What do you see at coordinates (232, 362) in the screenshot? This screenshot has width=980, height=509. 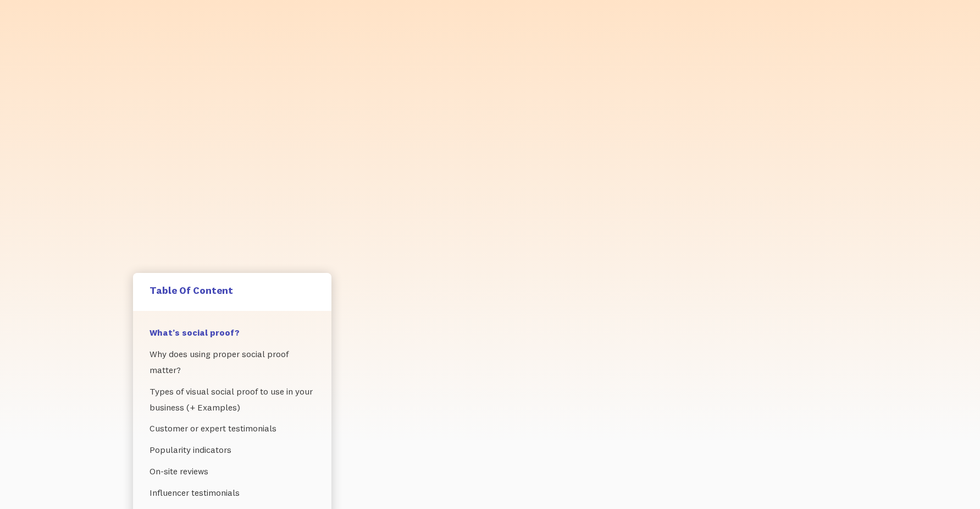 I see `a: Why does using proper social proof matter?` at bounding box center [232, 362].